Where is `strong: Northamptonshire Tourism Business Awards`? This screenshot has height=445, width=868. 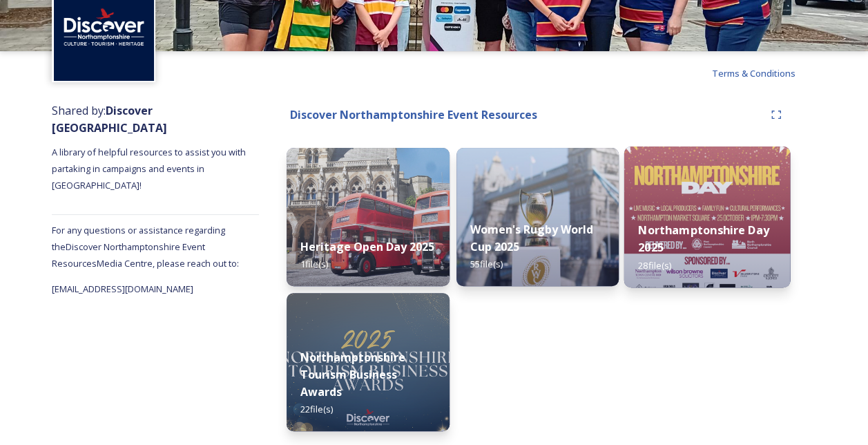
strong: Northamptonshire Tourism Business Awards is located at coordinates (353, 374).